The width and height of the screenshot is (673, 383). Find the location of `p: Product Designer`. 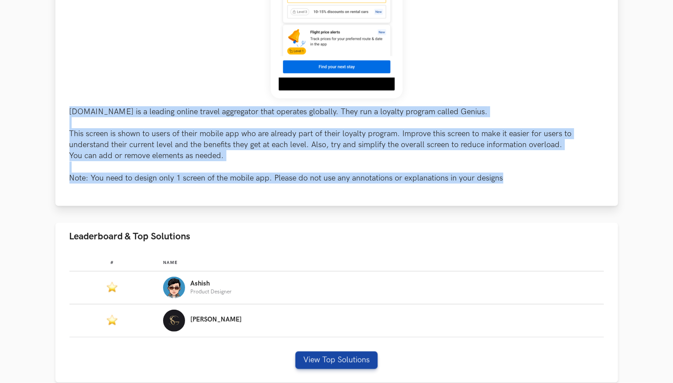

p: Product Designer is located at coordinates (211, 292).